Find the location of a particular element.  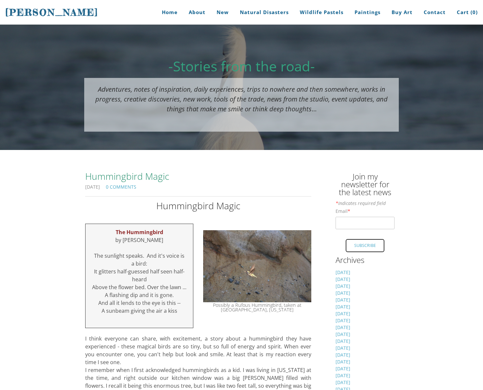

font: The Hummingbird is located at coordinates (139, 232).